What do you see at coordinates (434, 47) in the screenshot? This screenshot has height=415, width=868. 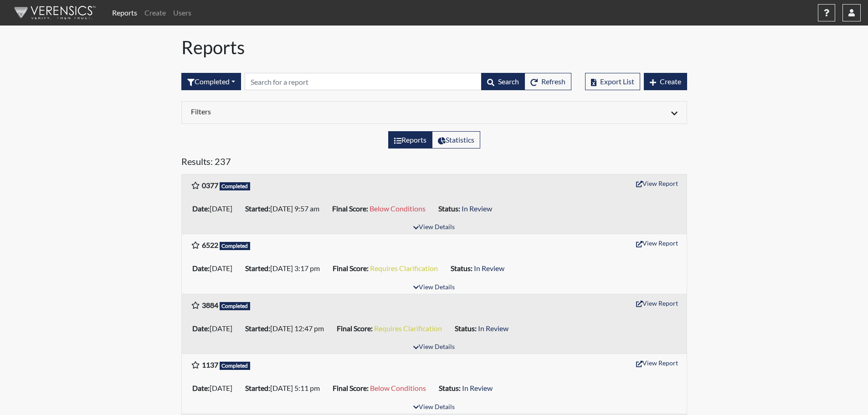 I see `h1: Reports` at bounding box center [434, 47].